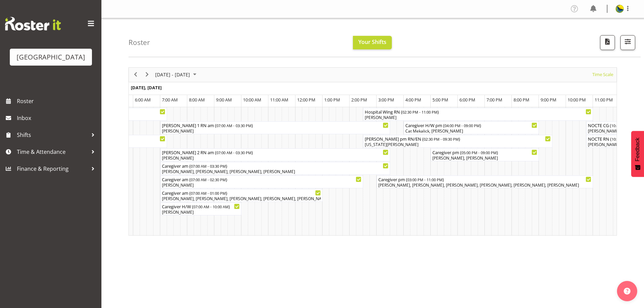  Describe the element at coordinates (485, 182) in the screenshot. I see `div: Caregiver pm Begin From Wednesday, October 29, 2025 at 3:00:00 PM GMT+13:00 Ends At Wednesday, Oc...` at that location.